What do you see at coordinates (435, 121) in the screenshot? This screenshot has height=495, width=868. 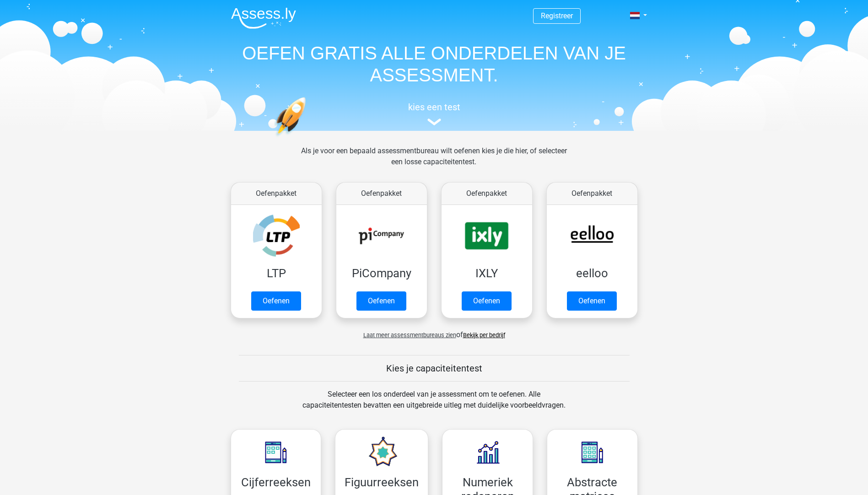 I see `img: assessment` at bounding box center [435, 121].